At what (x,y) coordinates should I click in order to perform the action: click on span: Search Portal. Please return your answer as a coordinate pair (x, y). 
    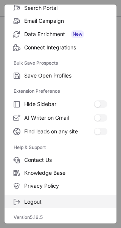
    Looking at the image, I should click on (66, 8).